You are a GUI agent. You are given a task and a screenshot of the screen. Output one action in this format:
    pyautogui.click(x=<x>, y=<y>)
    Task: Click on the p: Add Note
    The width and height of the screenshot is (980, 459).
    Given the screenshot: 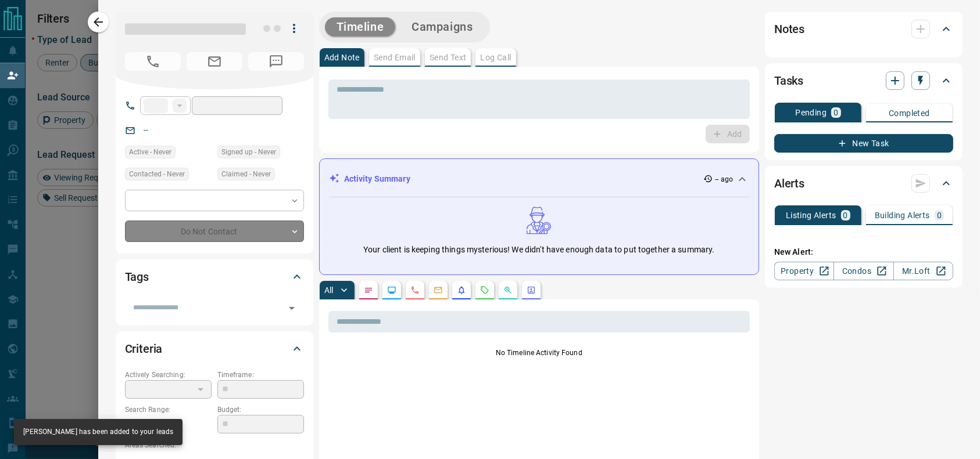 What is the action you would take?
    pyautogui.click(x=341, y=57)
    